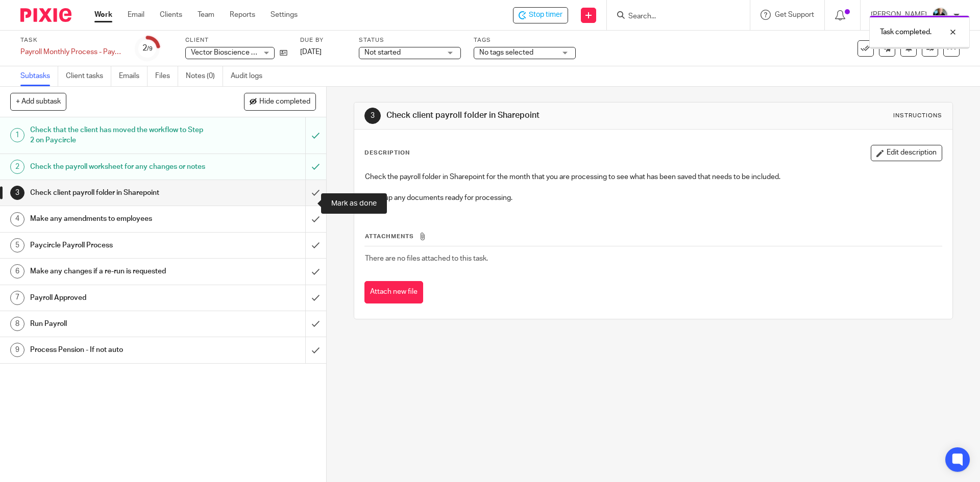  What do you see at coordinates (118, 350) in the screenshot?
I see `h1: Process Pension - If not auto` at bounding box center [118, 350].